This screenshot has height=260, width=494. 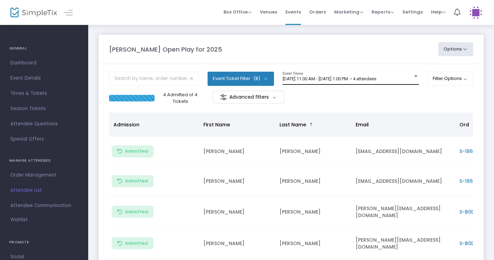 I want to click on span: Reports, so click(x=383, y=12).